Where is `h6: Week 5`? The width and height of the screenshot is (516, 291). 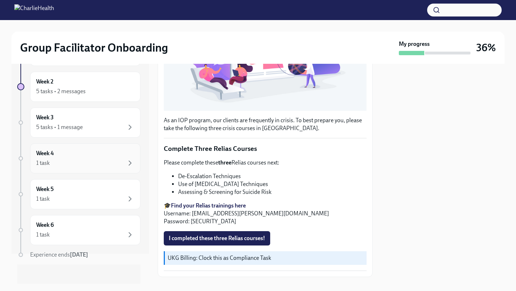 h6: Week 5 is located at coordinates (45, 189).